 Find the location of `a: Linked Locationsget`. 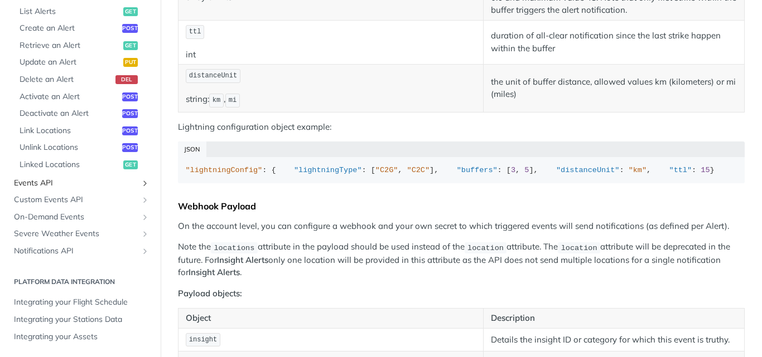

a: Linked Locationsget is located at coordinates (83, 165).